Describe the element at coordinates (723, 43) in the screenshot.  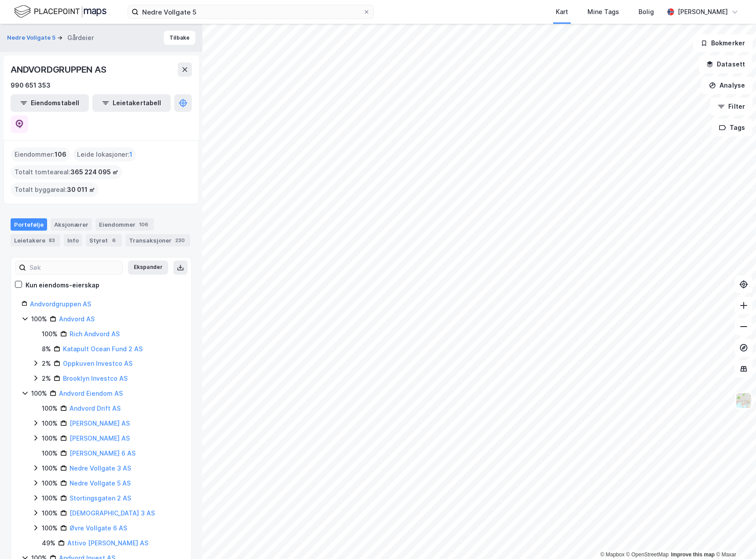
I see `button: Bokmerker` at that location.